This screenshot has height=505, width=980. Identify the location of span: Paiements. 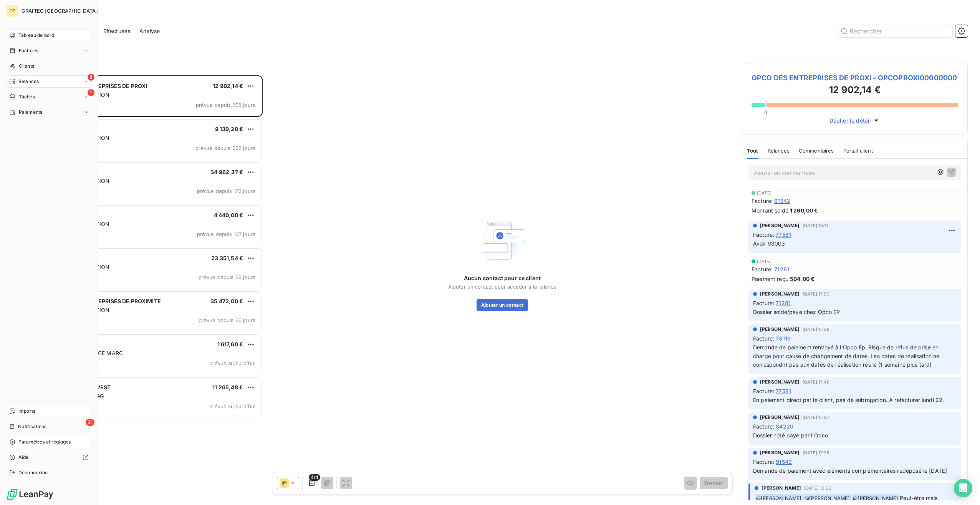
(30, 112).